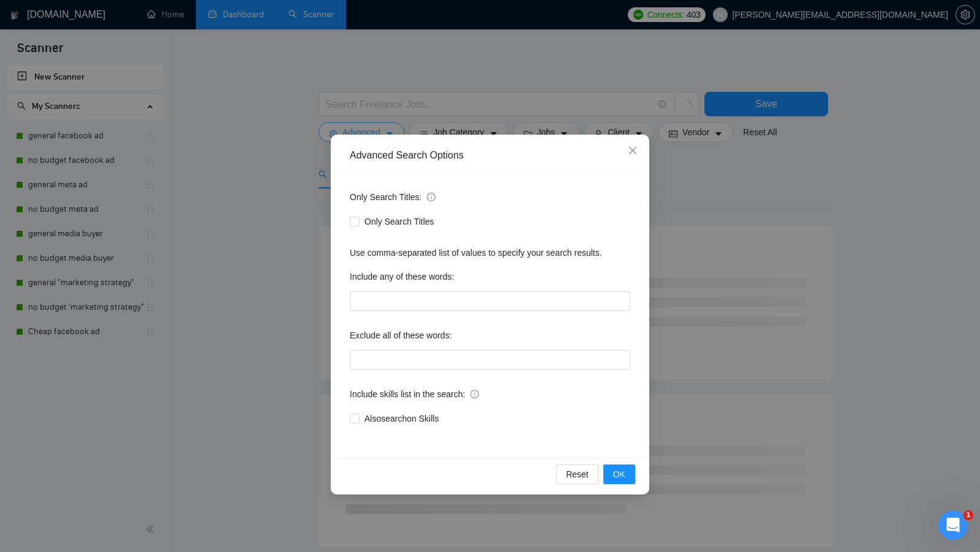 The image size is (980, 552). What do you see at coordinates (490, 252) in the screenshot?
I see `div: Use comma-separated list of values to specify your search results.` at bounding box center [490, 252].